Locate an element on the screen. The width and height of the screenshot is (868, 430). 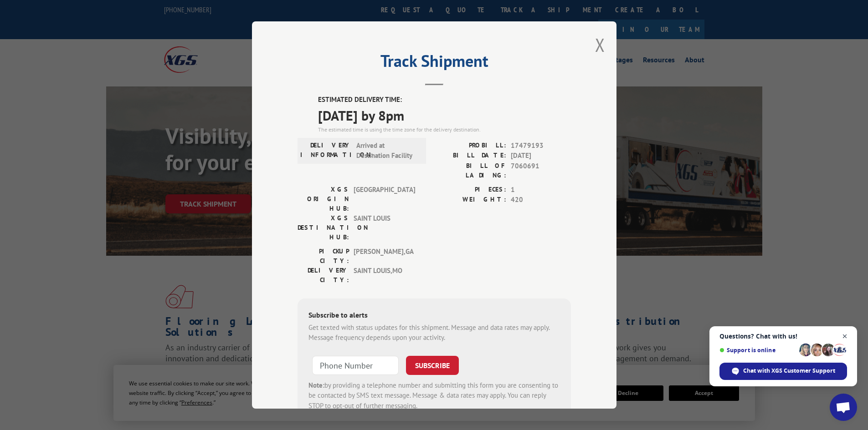
span: 7060691 is located at coordinates (541, 171).